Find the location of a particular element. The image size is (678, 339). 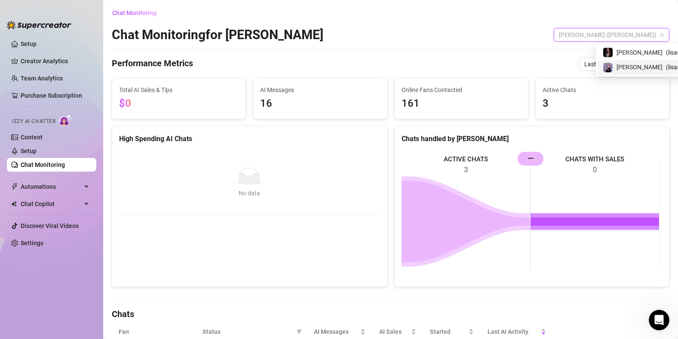

span: Automations is located at coordinates (51, 187).